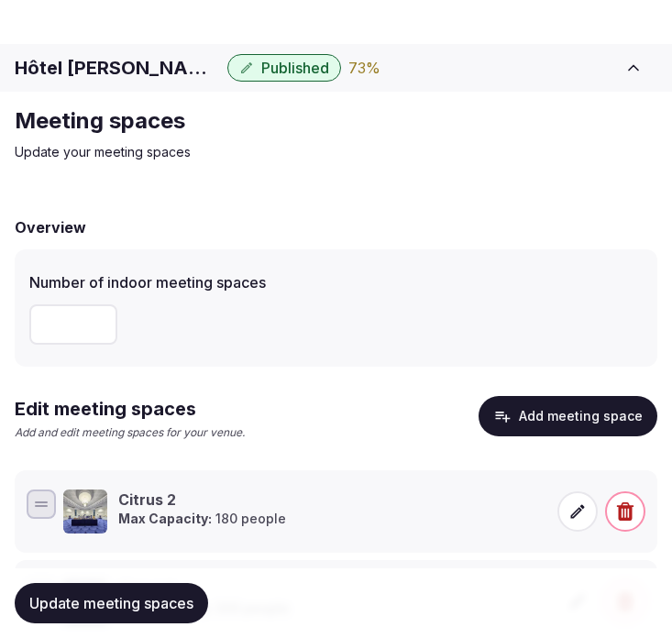 The image size is (672, 638). What do you see at coordinates (567, 416) in the screenshot?
I see `button: Add meeting space` at bounding box center [567, 416].